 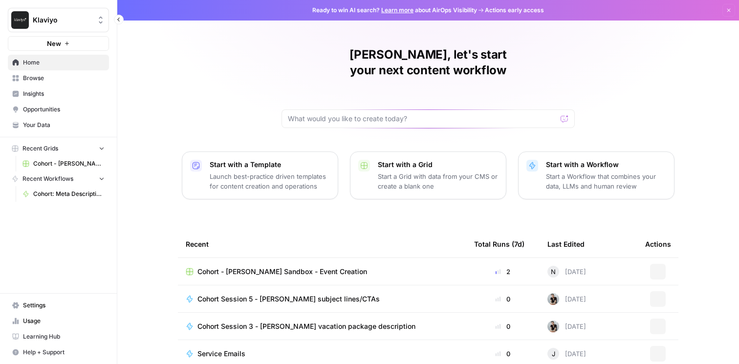 I want to click on span: Help + Support, so click(x=64, y=353).